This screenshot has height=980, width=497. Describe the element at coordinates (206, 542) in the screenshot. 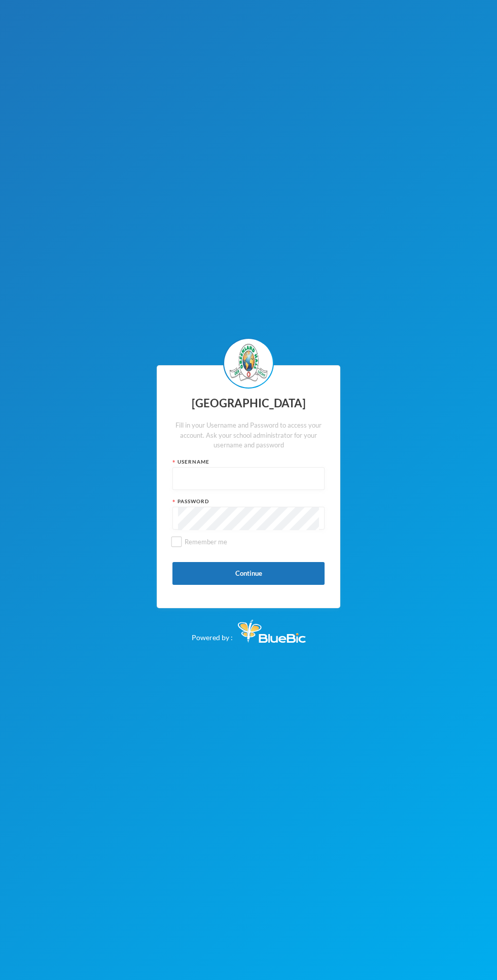

I see `span: Remember me` at that location.